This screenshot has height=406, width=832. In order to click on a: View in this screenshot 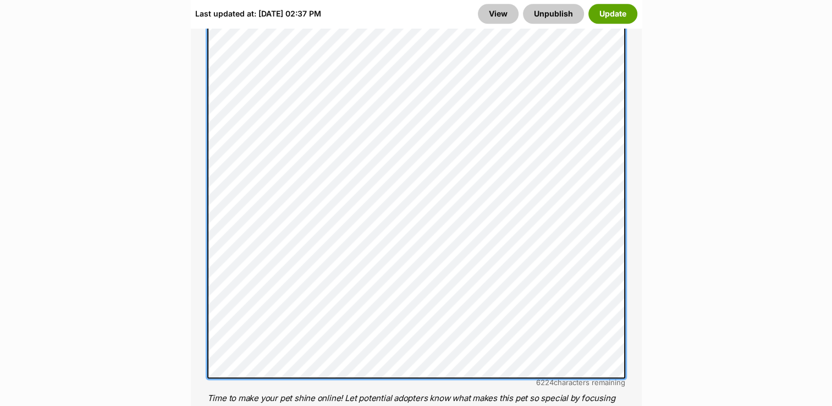, I will do `click(498, 14)`.